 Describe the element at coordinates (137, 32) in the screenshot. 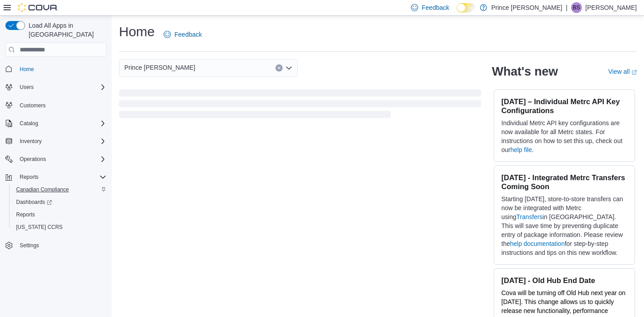

I see `h1: Home` at that location.